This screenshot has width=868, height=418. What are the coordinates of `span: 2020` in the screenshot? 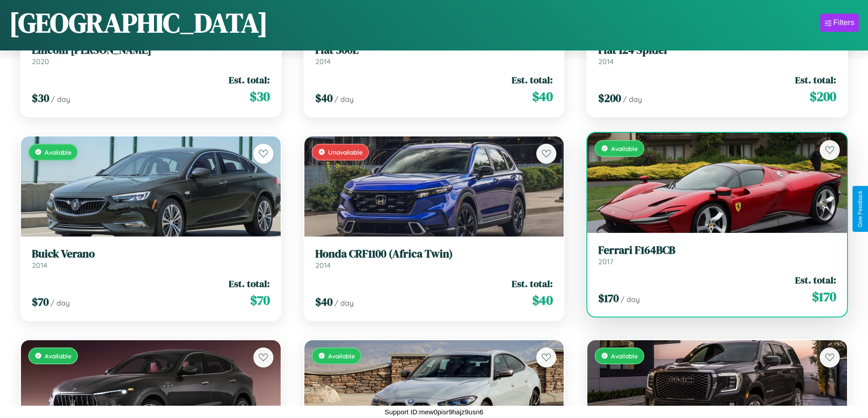 It's located at (41, 62).